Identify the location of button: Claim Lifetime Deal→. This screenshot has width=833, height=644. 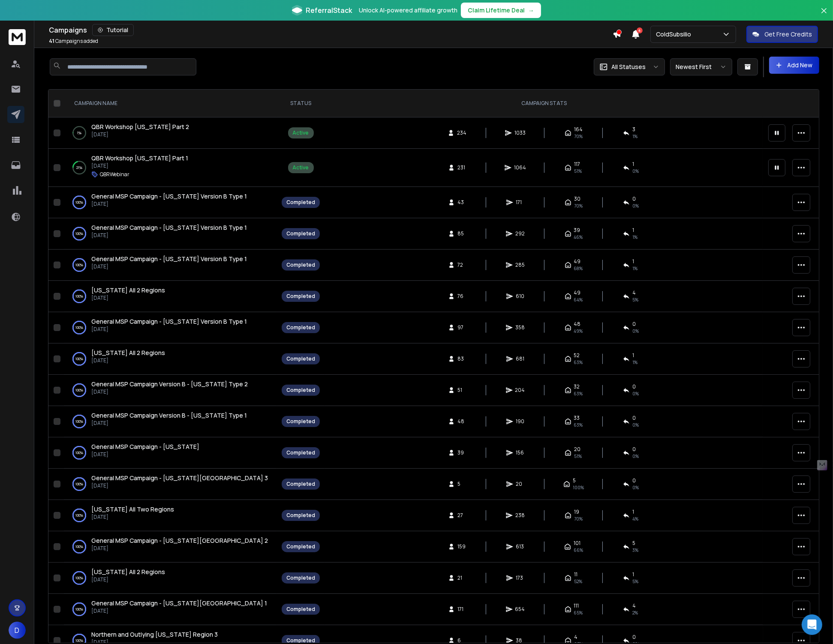
(501, 10).